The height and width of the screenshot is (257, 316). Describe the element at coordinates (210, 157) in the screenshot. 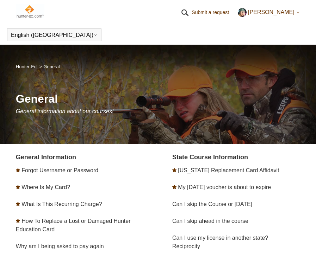

I see `a: State Course Information` at that location.